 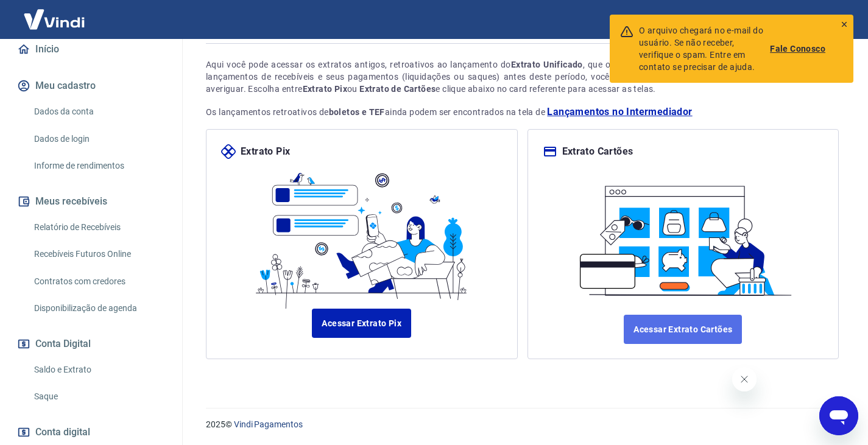 What do you see at coordinates (361, 234) in the screenshot?
I see `img: ilustrapix.38d2ed8fdf785898d64e9b5bf3a9451d.svg` at bounding box center [361, 234].